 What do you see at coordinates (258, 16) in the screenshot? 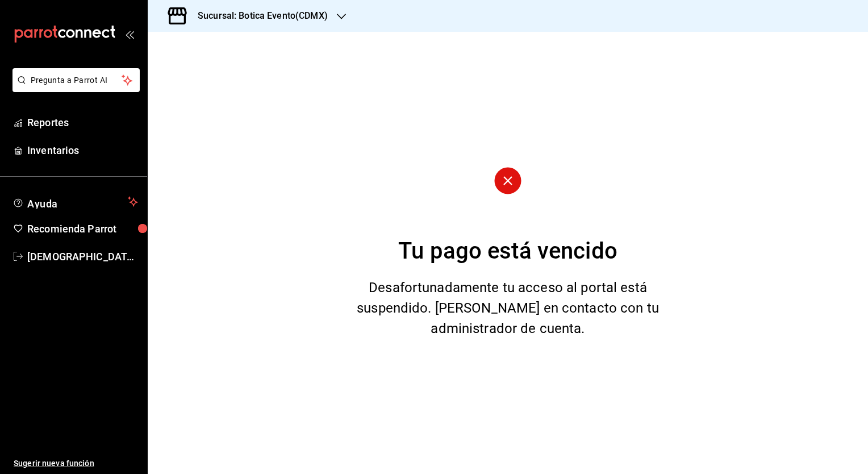
I see `h3: Sucursal: Botica Evento(CDMX)` at bounding box center [258, 16].